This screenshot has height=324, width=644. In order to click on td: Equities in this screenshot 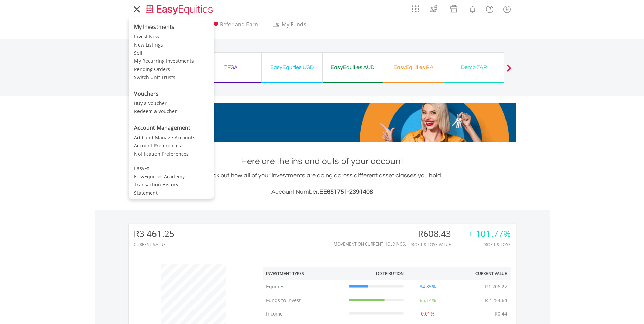, I will do `click(304, 287)`.